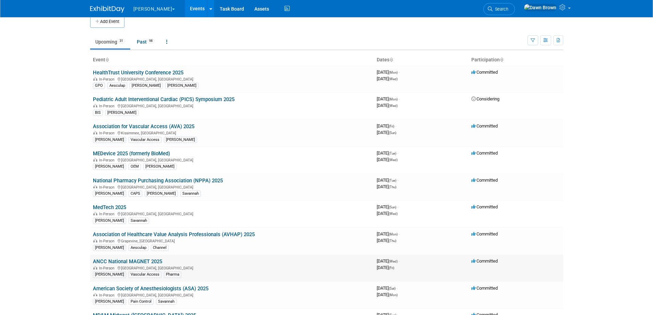 The width and height of the screenshot is (653, 315). I want to click on a: Association for Vascular Access (AVA) 2025, so click(144, 127).